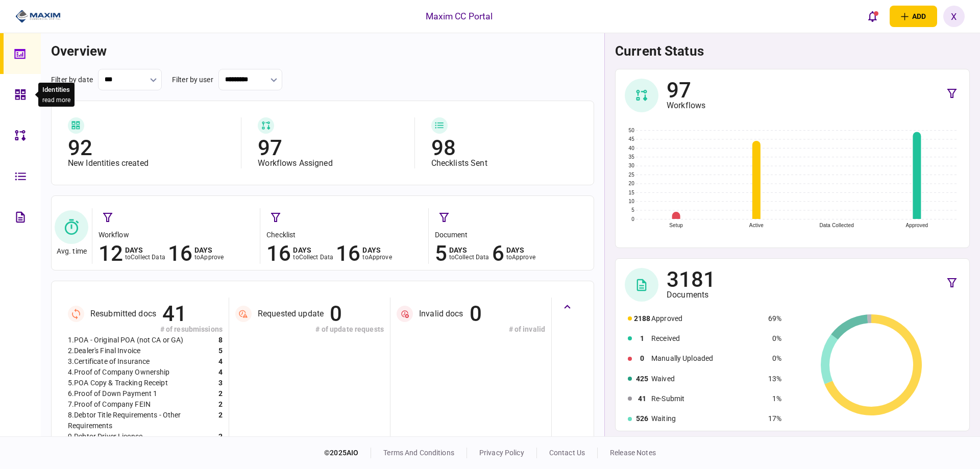 The image size is (980, 469). What do you see at coordinates (835, 225) in the screenshot?
I see `text: Data Collected` at bounding box center [835, 225].